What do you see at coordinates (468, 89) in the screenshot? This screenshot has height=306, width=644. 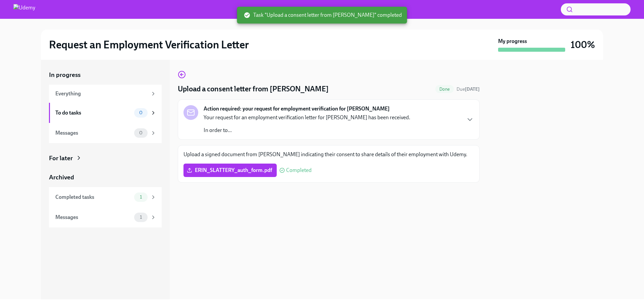 I see `span: Due` at bounding box center [468, 89].